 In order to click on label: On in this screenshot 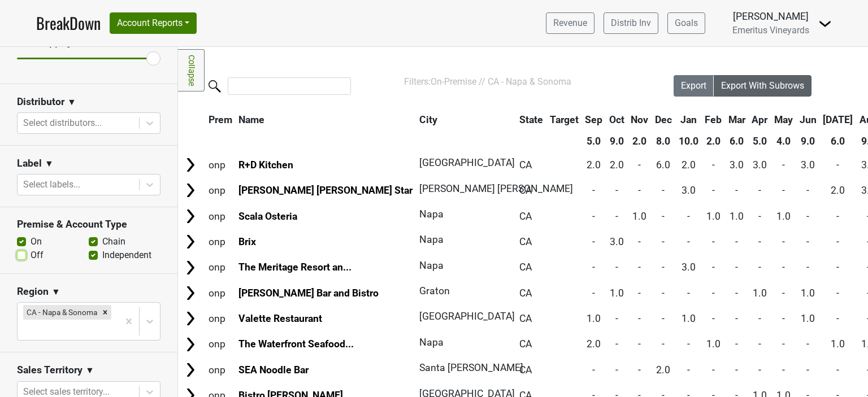, I will do `click(36, 242)`.